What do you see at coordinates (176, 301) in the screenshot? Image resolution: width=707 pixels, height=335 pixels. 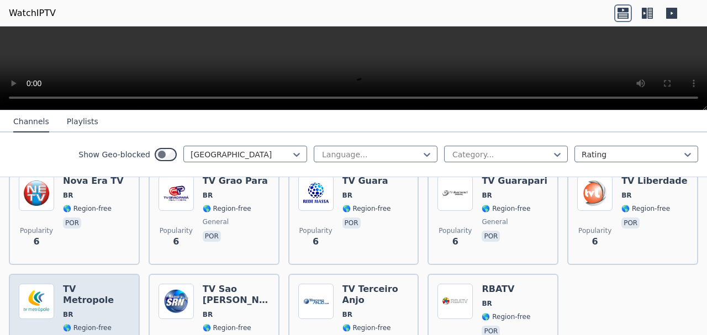 I see `img: TV Sao Raimundo` at bounding box center [176, 301].